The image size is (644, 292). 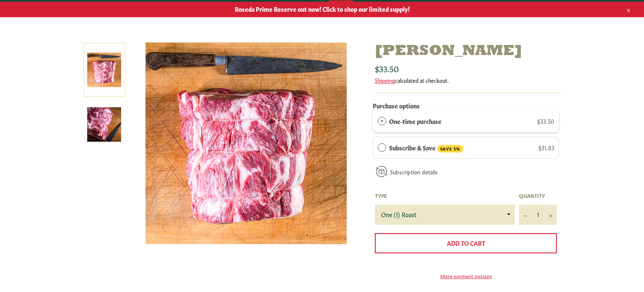 What do you see at coordinates (550, 215) in the screenshot?
I see `button: Increase item quantity by one` at bounding box center [550, 215].